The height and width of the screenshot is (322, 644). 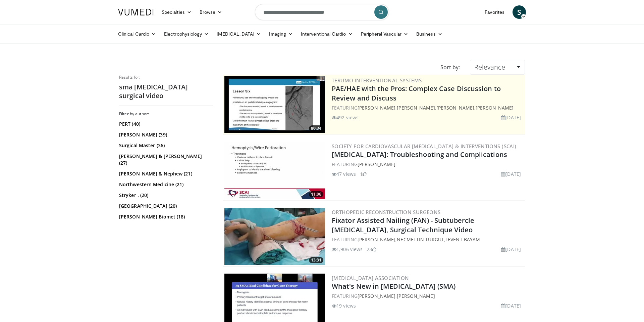 I want to click on a: Imaging, so click(x=281, y=34).